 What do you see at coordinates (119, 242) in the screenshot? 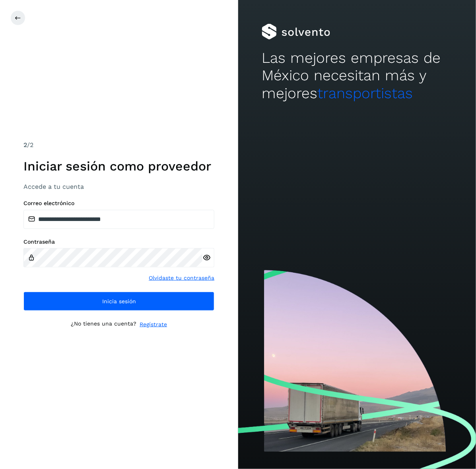
I see `label: Contraseña` at bounding box center [119, 242].